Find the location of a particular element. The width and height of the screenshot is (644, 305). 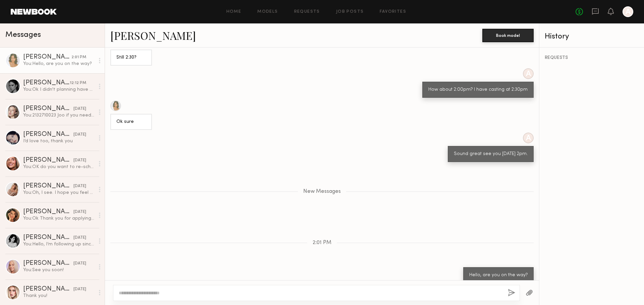

a: Book model is located at coordinates (508, 35).